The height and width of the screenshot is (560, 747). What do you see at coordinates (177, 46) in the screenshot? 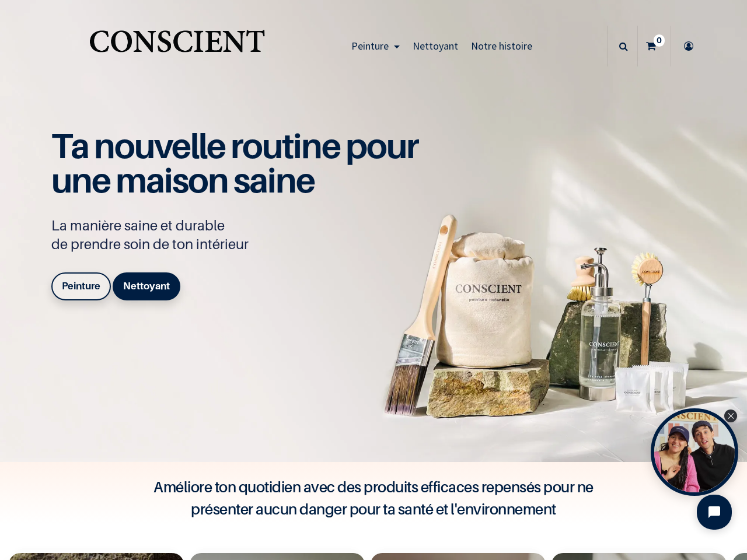
I see `span: Logo of Conscient` at bounding box center [177, 46].